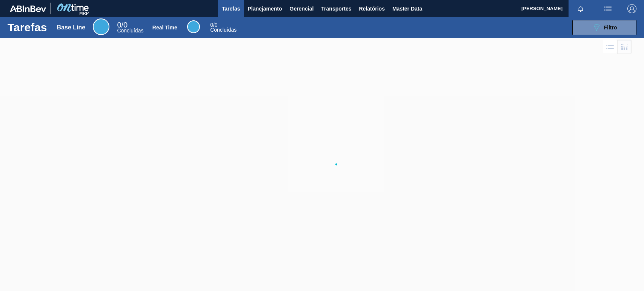 The width and height of the screenshot is (644, 291). Describe the element at coordinates (632, 9) in the screenshot. I see `img: Logout` at that location.